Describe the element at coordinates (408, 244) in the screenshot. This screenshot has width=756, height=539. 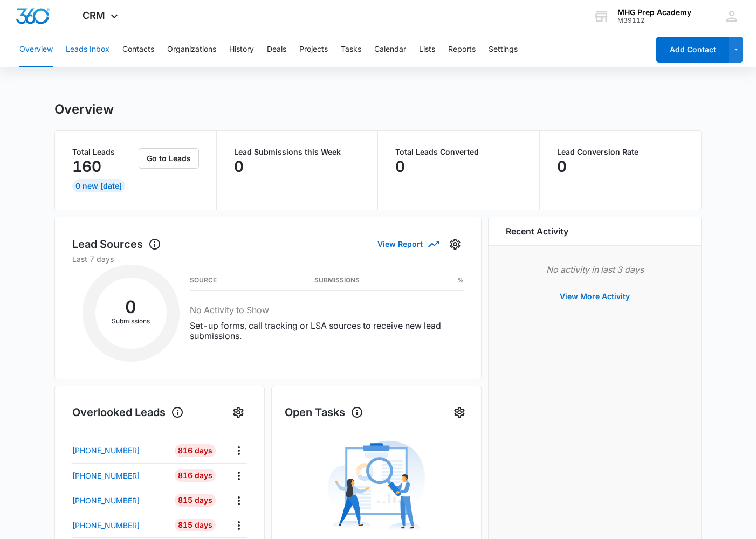
I see `button: View Report` at that location.